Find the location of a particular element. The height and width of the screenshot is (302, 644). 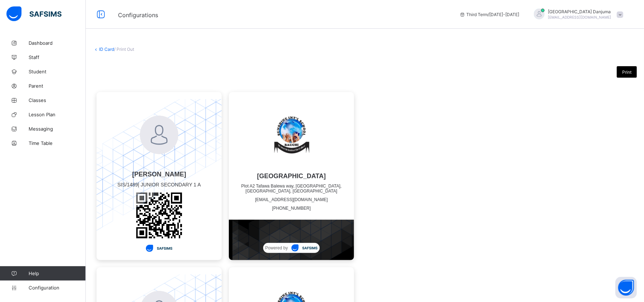

span: Classes is located at coordinates (57, 100).